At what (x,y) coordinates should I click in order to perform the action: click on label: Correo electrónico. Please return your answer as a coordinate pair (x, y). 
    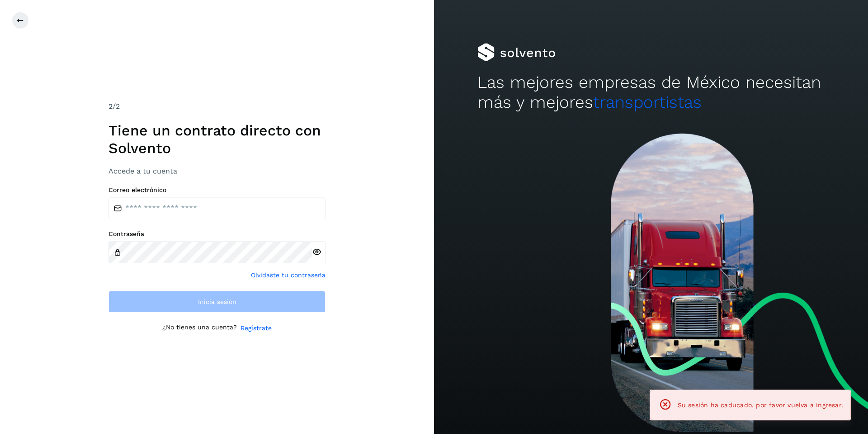
    Looking at the image, I should click on (217, 189).